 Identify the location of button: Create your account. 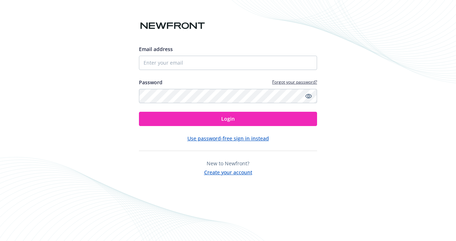
(228, 171).